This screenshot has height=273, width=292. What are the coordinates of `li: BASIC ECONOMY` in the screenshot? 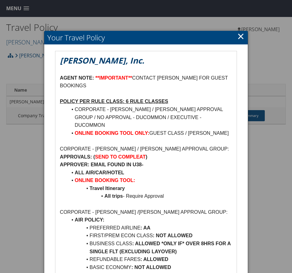 It's located at (149, 268).